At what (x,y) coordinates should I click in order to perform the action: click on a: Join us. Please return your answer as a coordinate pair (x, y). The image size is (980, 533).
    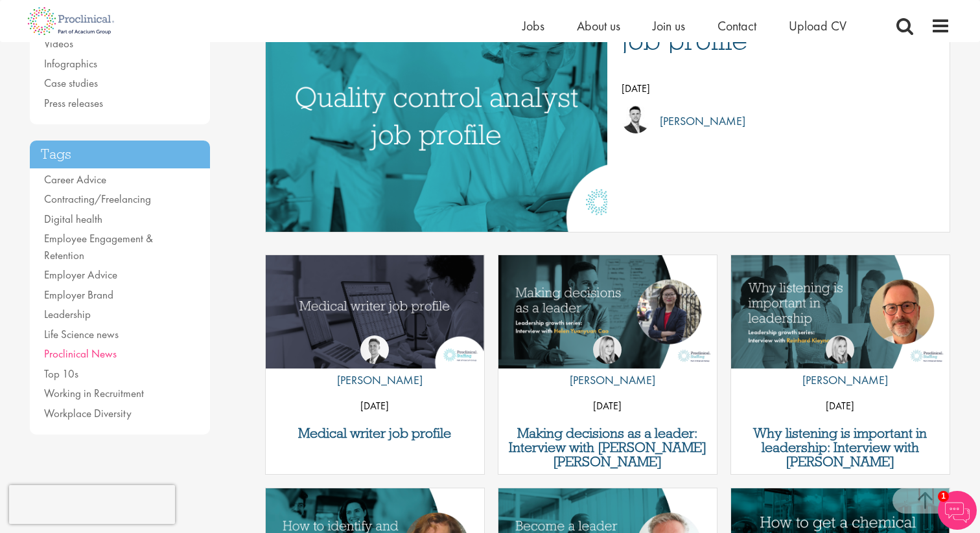
    Looking at the image, I should click on (669, 26).